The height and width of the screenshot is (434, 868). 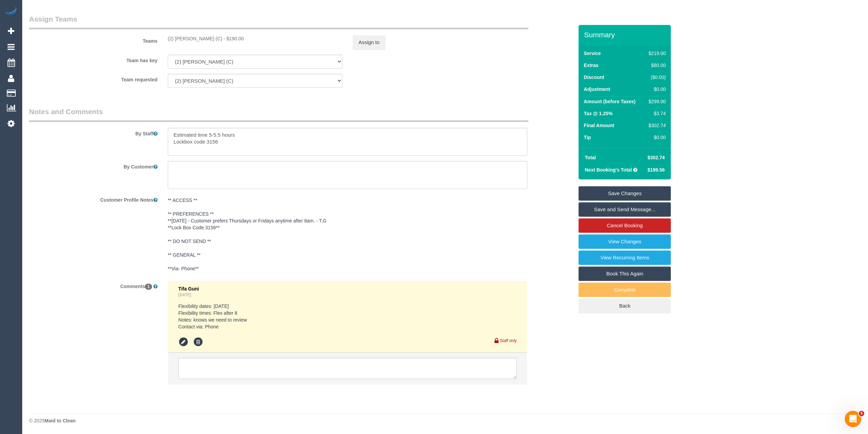 What do you see at coordinates (93, 59) in the screenshot?
I see `label: Team has key` at bounding box center [93, 59].